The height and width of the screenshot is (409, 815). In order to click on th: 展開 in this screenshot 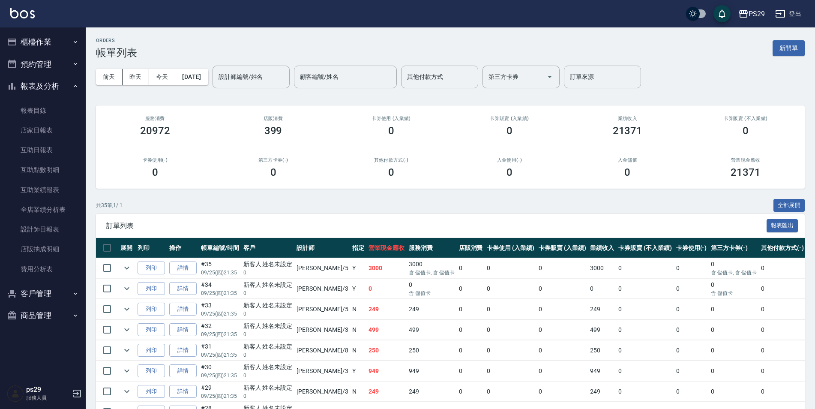, I will do `click(127, 248)`.